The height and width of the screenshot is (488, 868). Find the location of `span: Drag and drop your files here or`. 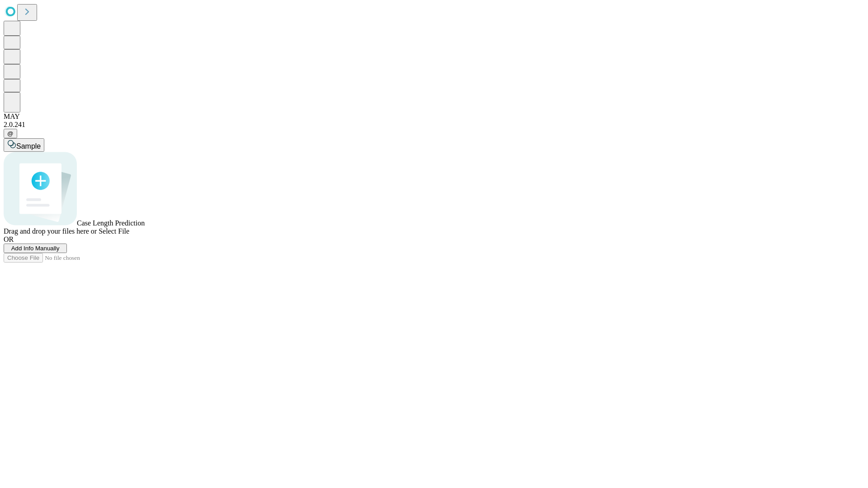

span: Drag and drop your files here or is located at coordinates (50, 231).